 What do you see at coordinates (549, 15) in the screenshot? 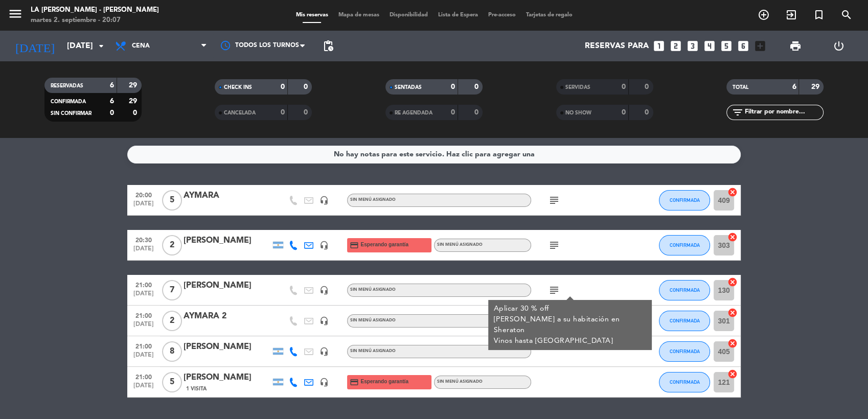
I see `span: Tarjetas de regalo` at bounding box center [549, 15].